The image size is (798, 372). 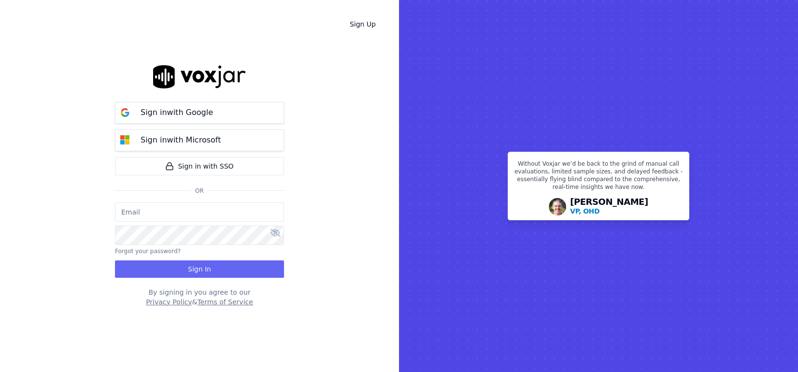 What do you see at coordinates (558, 207) in the screenshot?
I see `img: Avatar` at bounding box center [558, 207].